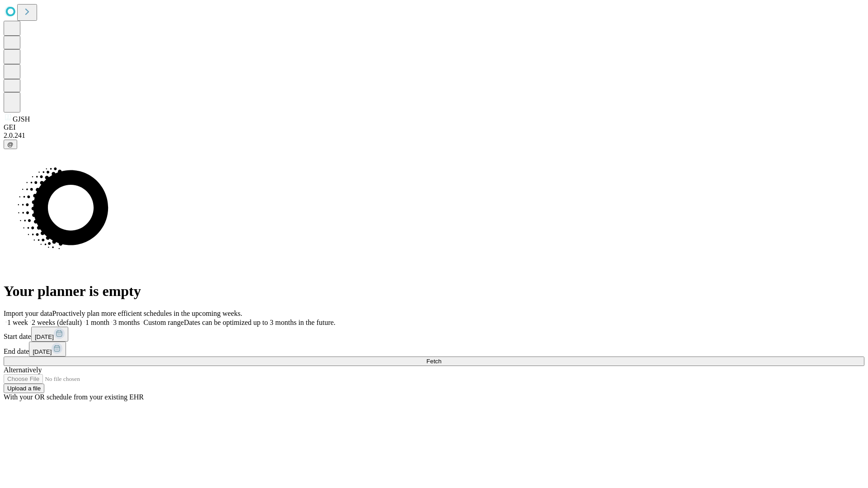  What do you see at coordinates (97, 322) in the screenshot?
I see `span: 1 month` at bounding box center [97, 322].